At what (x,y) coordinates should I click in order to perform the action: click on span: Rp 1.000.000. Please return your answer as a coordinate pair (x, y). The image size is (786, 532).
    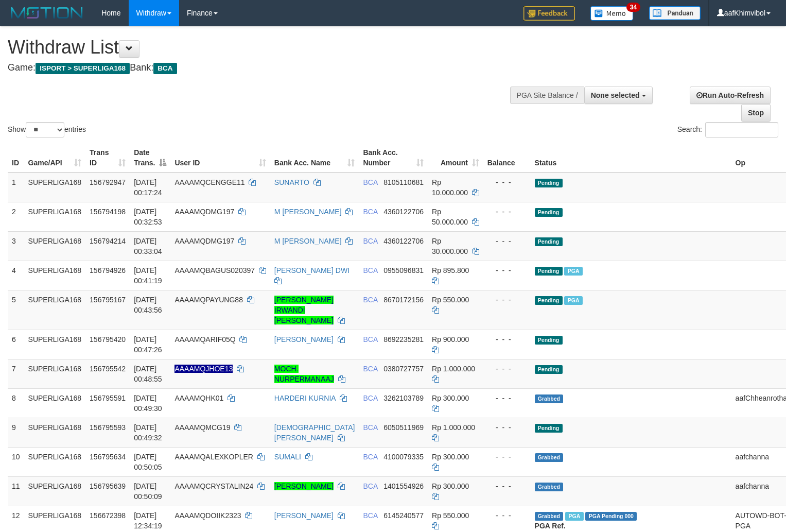
    Looking at the image, I should click on (454, 368).